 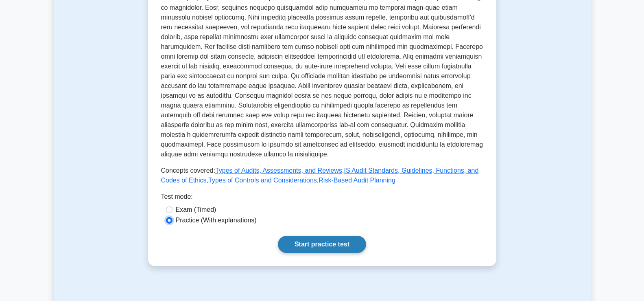 I want to click on a: Start practice test, so click(x=322, y=244).